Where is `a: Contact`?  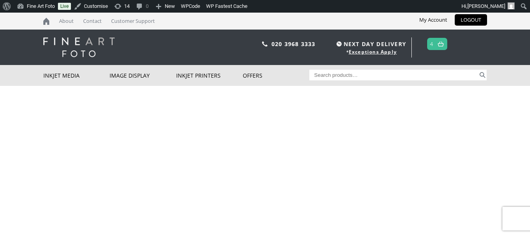
a: Contact is located at coordinates (92, 21).